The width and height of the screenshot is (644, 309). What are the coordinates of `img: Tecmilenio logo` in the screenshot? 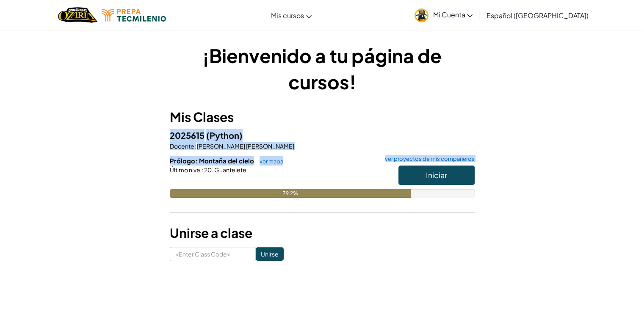 It's located at (134, 15).